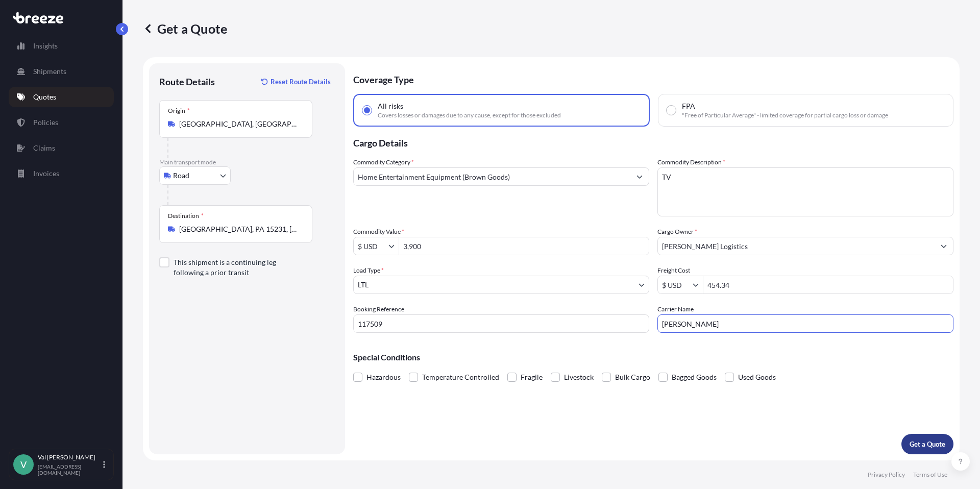  I want to click on span: LTL, so click(363, 285).